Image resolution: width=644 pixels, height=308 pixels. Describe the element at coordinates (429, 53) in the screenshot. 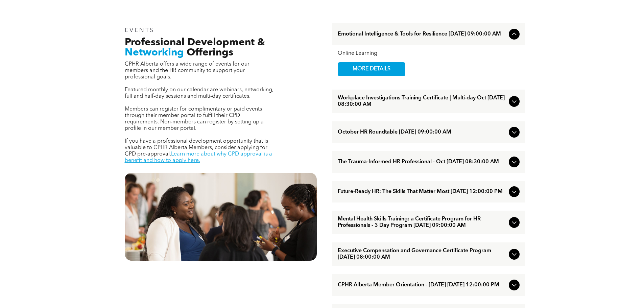

I see `div: Online Learning` at that location.